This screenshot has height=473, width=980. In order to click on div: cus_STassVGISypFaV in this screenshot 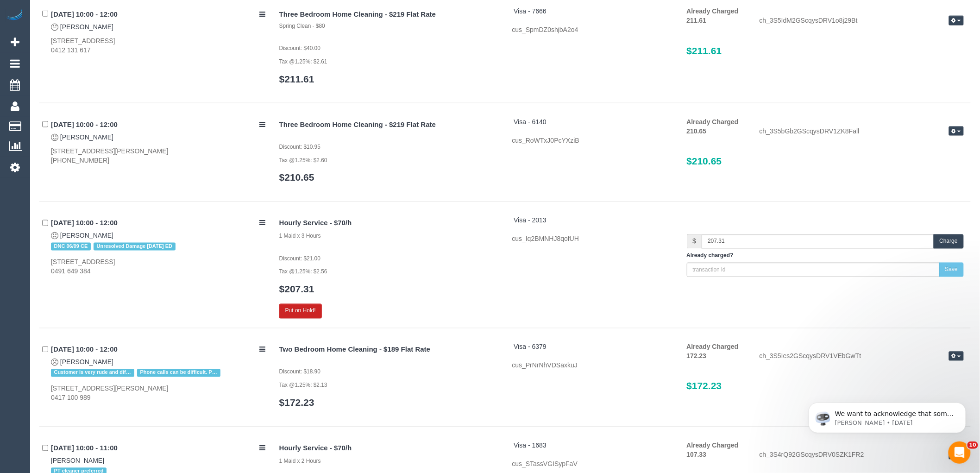, I will do `click(592, 464)`.